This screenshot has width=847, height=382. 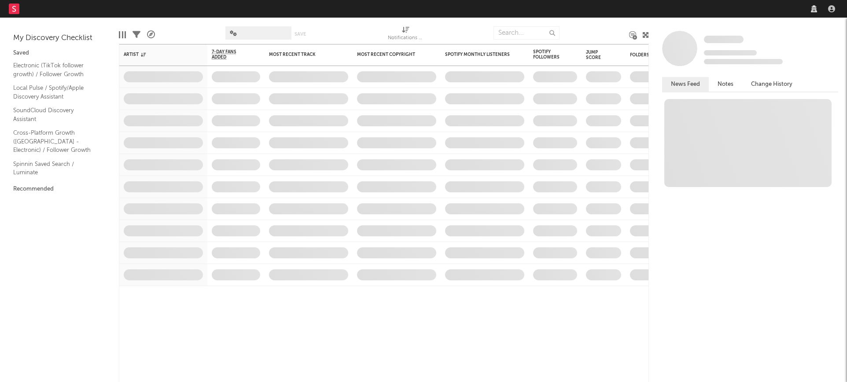 I want to click on a: Local Pulse / Spotify/Apple Discovery Assistant, so click(x=55, y=92).